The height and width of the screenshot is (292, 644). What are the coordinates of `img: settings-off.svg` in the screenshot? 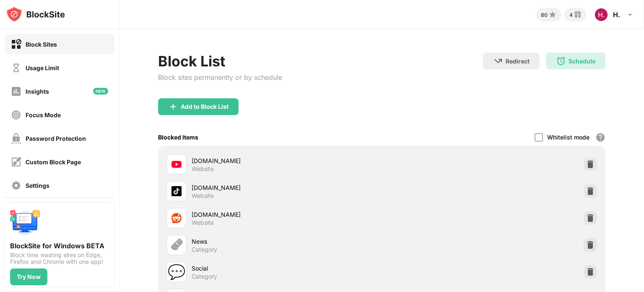 It's located at (16, 185).